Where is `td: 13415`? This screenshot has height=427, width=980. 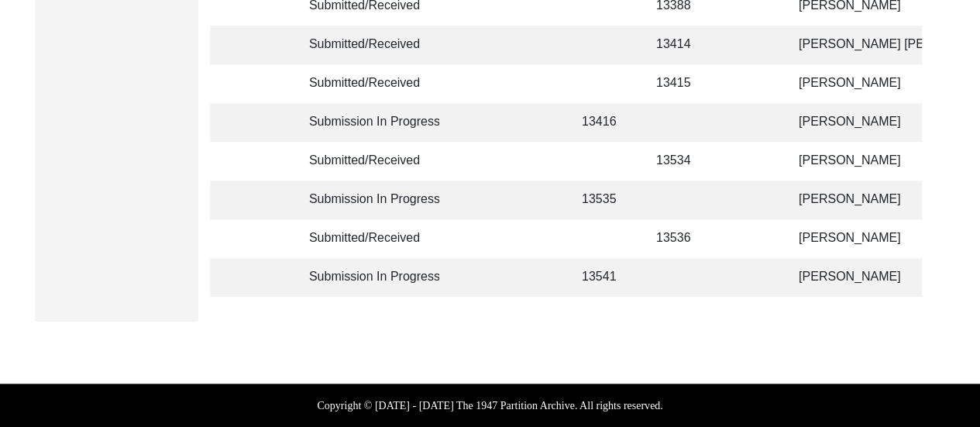 td: 13415 is located at coordinates (681, 83).